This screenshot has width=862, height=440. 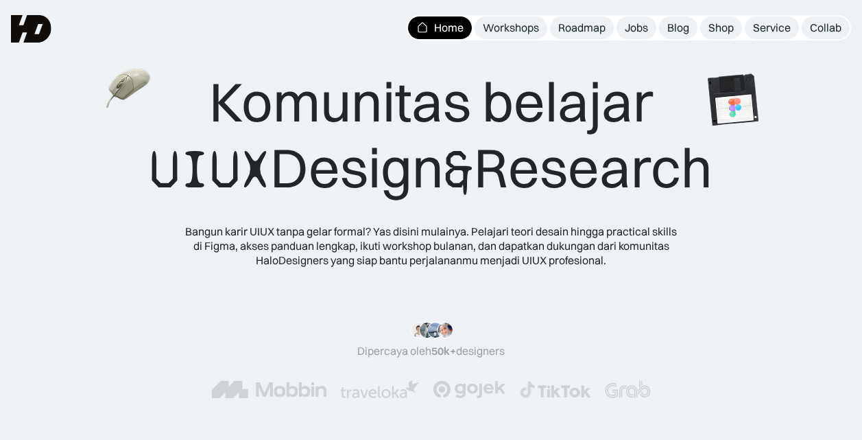 What do you see at coordinates (637, 27) in the screenshot?
I see `div: Jobs` at bounding box center [637, 27].